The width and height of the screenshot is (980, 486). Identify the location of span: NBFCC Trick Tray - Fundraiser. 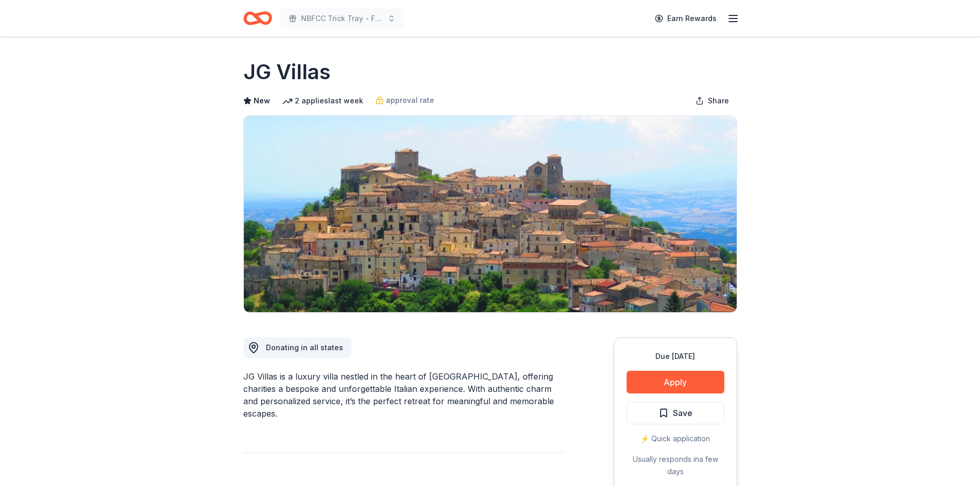
(342, 18).